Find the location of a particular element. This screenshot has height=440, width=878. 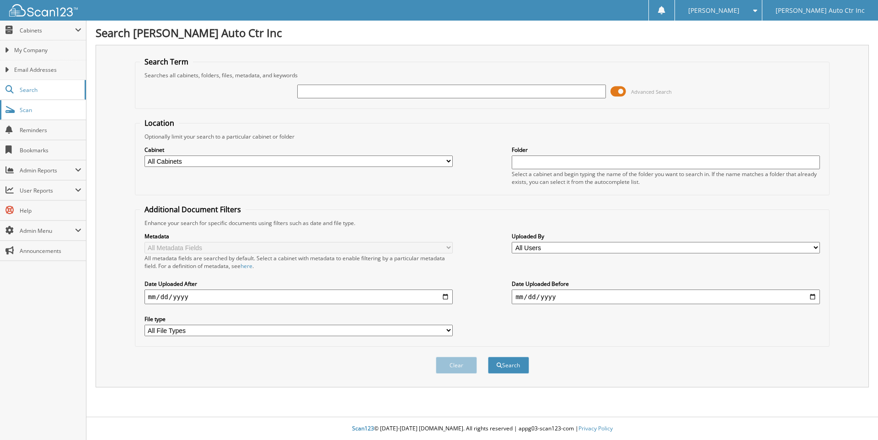

div: Enhance your search for specific documents using filters such as date and file type. is located at coordinates (483, 223).